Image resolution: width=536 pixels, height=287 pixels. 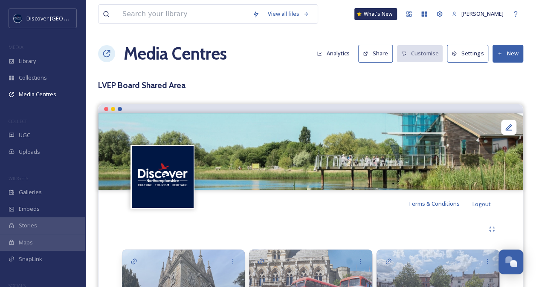 I want to click on span: UGC, so click(x=24, y=135).